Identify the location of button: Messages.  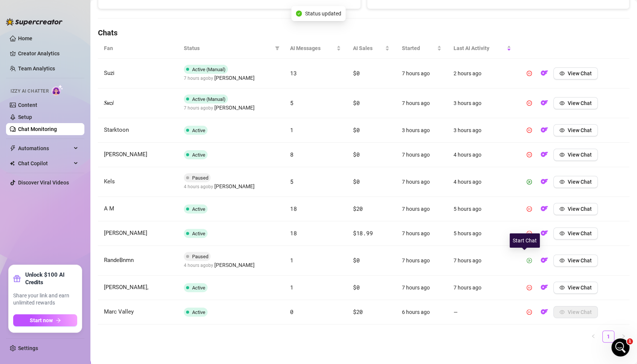
(57, 250).